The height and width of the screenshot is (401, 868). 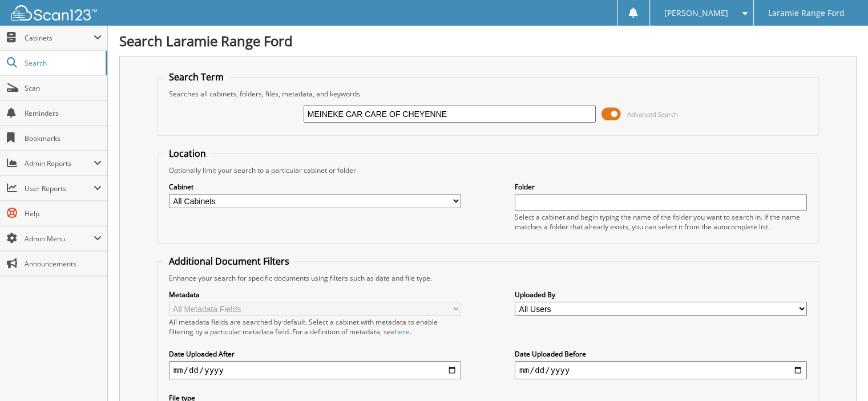 I want to click on label: Metadata, so click(x=315, y=294).